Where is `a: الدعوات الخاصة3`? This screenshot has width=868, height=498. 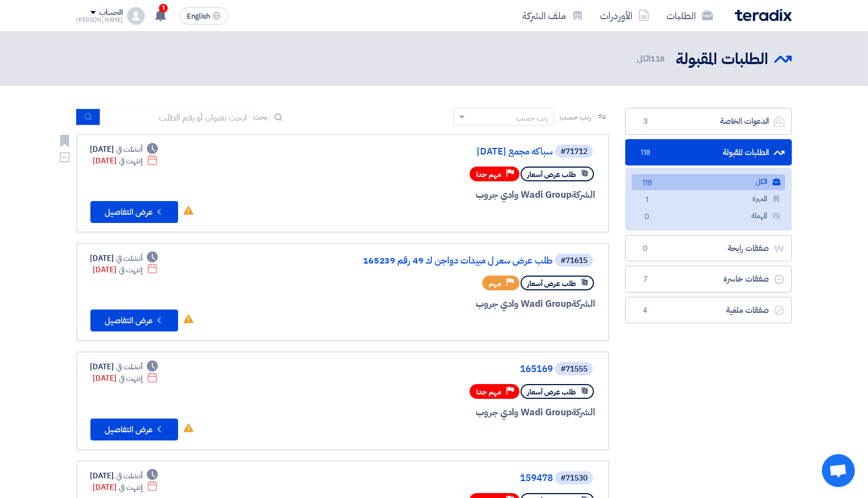
a: الدعوات الخاصة3 is located at coordinates (709, 121).